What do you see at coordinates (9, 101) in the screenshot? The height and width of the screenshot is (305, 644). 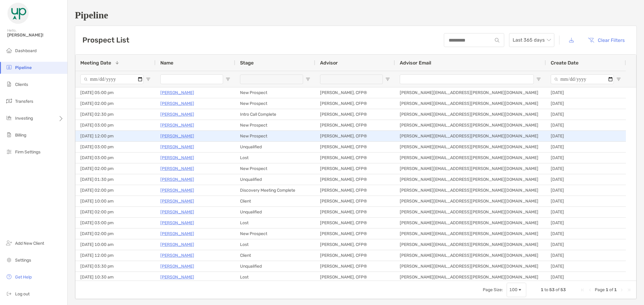 I see `img: transfers icon` at bounding box center [9, 101].